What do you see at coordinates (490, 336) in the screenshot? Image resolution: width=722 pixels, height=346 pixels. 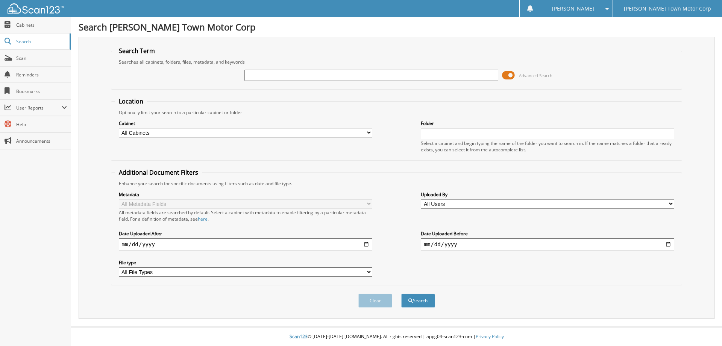 I see `a: Privacy Policy` at bounding box center [490, 336].